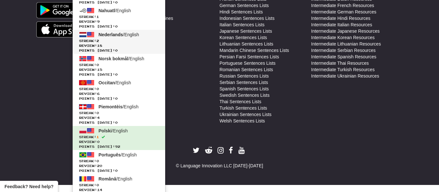 The image size is (439, 192). What do you see at coordinates (343, 5) in the screenshot?
I see `a: Intermediate French Resources` at bounding box center [343, 5].